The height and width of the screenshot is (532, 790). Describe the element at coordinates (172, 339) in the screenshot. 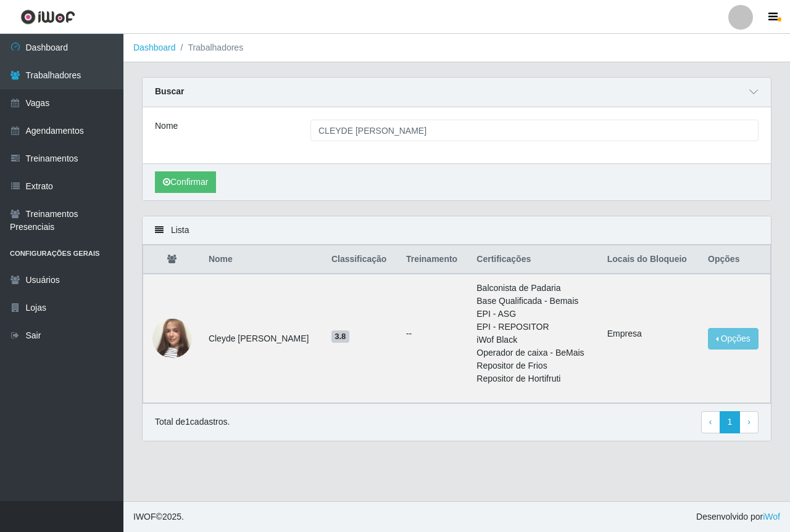

I see `img: 1732748634290.jpeg` at that location.